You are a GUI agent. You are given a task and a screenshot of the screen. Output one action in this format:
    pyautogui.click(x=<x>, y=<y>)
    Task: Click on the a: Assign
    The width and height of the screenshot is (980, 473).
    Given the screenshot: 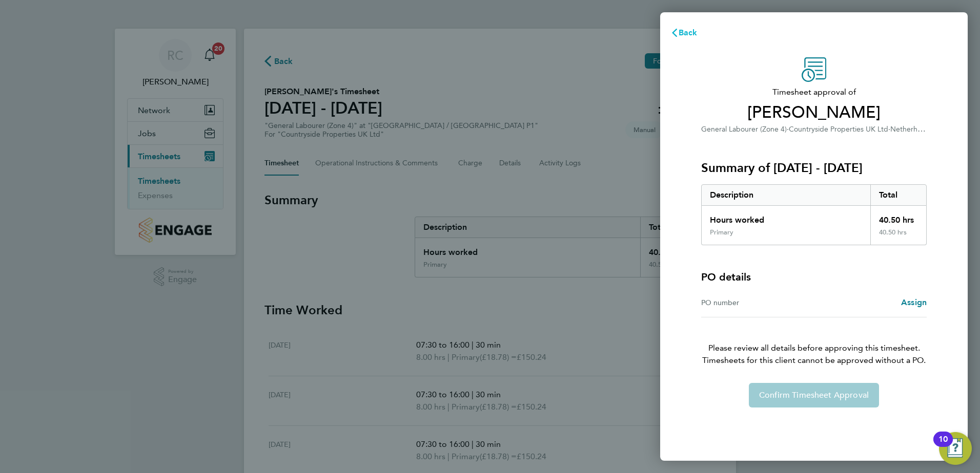 What is the action you would take?
    pyautogui.click(x=914, y=303)
    